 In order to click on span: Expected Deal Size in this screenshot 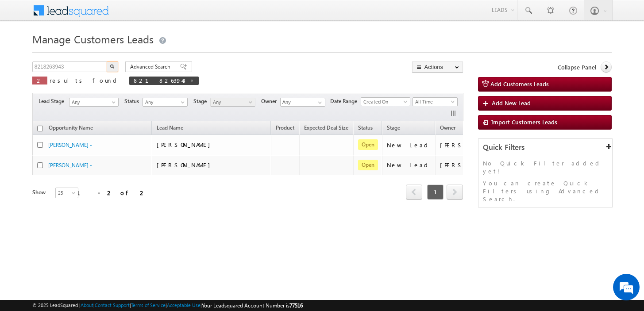, I will do `click(326, 128)`.